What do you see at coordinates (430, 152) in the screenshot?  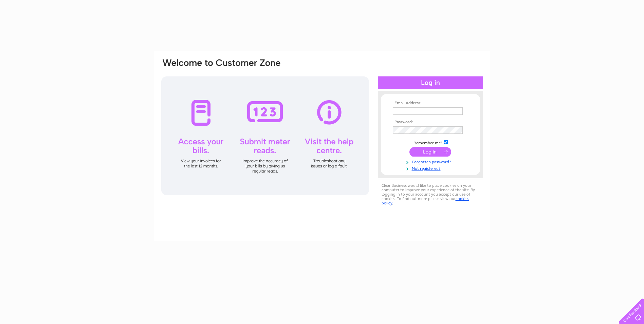 I see `input: Submit` at bounding box center [430, 152].